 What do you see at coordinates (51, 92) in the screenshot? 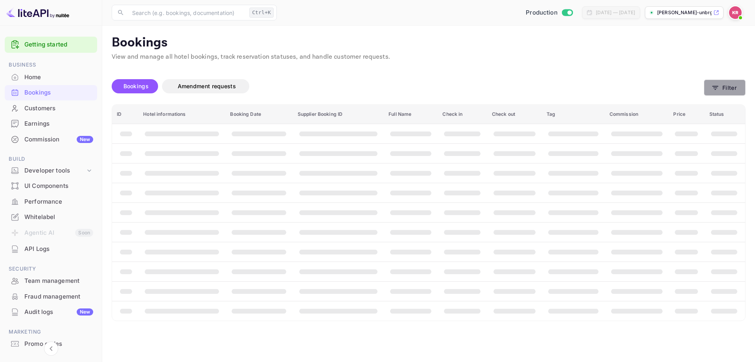
I see `a: Bookings` at bounding box center [51, 92].